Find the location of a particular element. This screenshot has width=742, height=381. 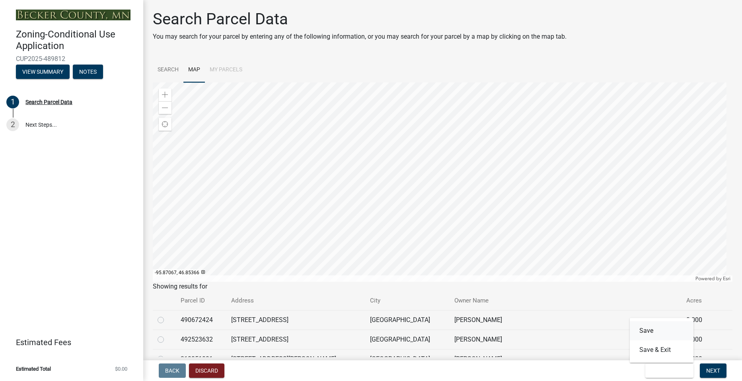

td: 3.320 is located at coordinates (701, 358).